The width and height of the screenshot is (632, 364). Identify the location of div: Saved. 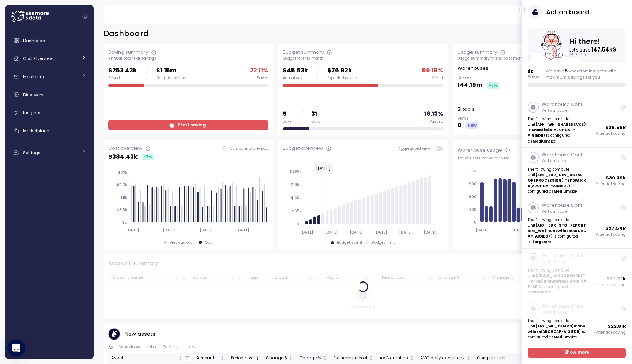
(262, 78).